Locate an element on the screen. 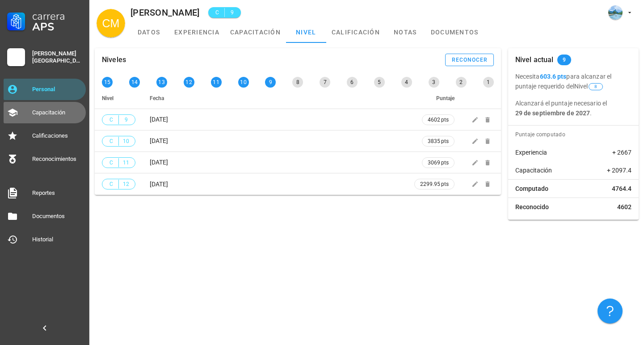 This screenshot has width=644, height=345. div: 6 is located at coordinates (353, 83).